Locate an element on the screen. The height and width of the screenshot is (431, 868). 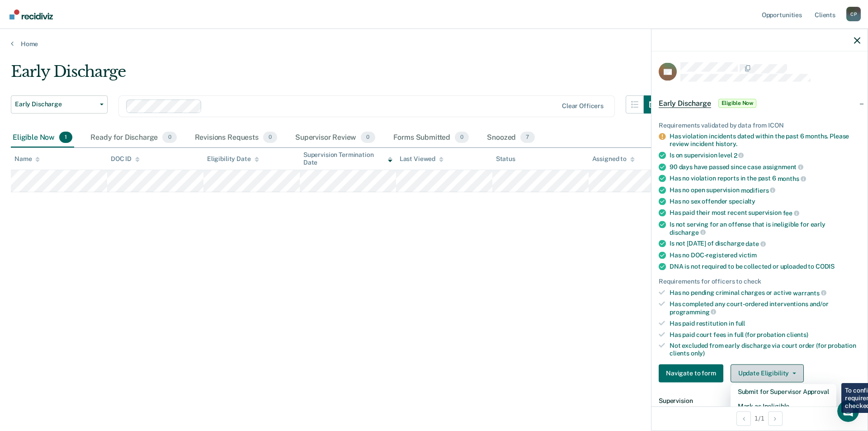
div: Has paid their most recent supervision is located at coordinates (765, 213).